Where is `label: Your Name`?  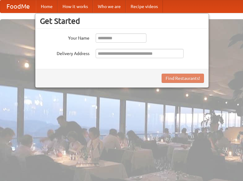
label: Your Name is located at coordinates (65, 37).